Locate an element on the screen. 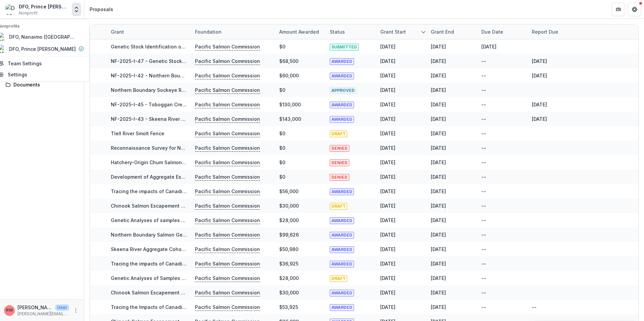 This screenshot has height=321, width=644. span: DENIED is located at coordinates (339, 149).